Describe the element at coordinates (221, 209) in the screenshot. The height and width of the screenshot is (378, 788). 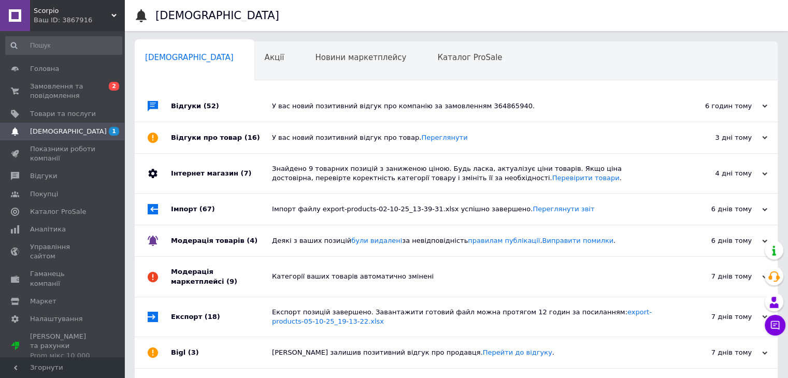
I see `div: Імпорт` at that location.